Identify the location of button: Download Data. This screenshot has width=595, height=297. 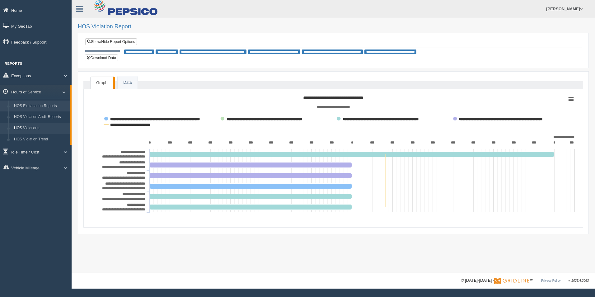
(101, 58).